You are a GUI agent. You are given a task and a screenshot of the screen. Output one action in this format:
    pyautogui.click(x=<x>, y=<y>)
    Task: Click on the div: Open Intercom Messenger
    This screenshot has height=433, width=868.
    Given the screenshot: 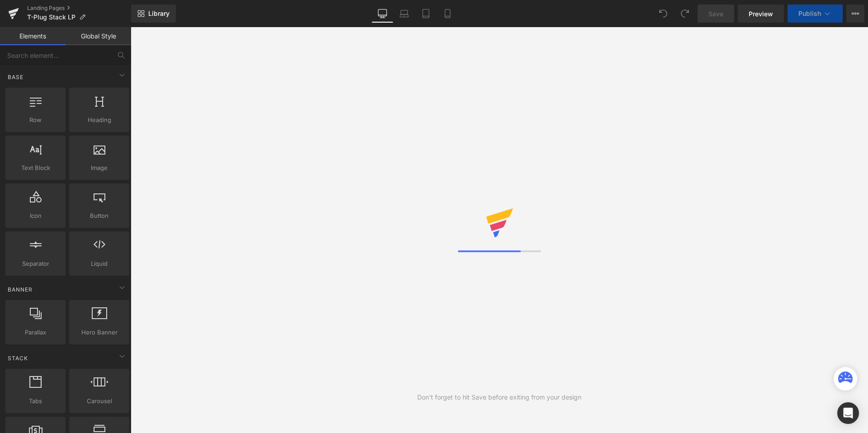 What is the action you would take?
    pyautogui.click(x=848, y=413)
    